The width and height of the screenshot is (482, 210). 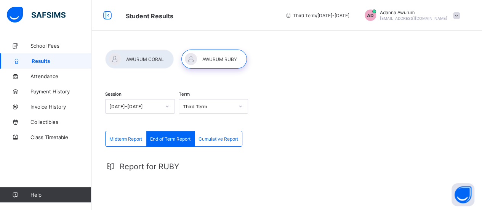 I want to click on span: Cumulative Report, so click(x=218, y=139).